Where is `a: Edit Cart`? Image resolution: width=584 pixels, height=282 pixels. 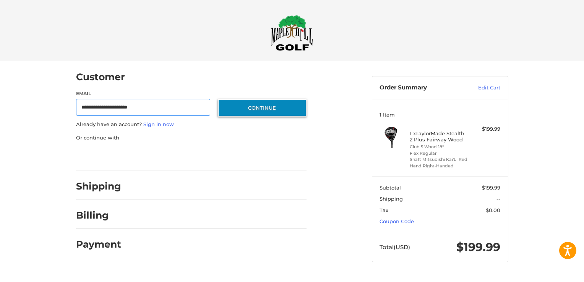
a: Edit Cart is located at coordinates (481, 88).